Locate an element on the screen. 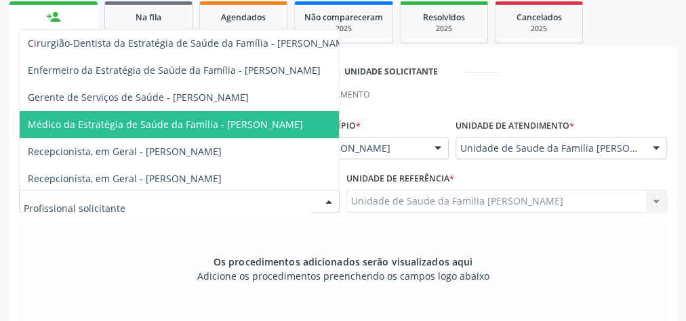 The height and width of the screenshot is (321, 686). div: Nova marcação is located at coordinates (54, 33).